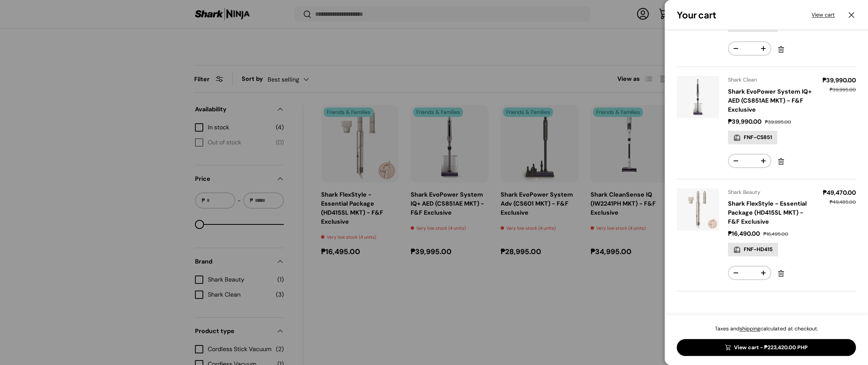 The width and height of the screenshot is (868, 365). I want to click on div: FNF-HD415, so click(753, 250).